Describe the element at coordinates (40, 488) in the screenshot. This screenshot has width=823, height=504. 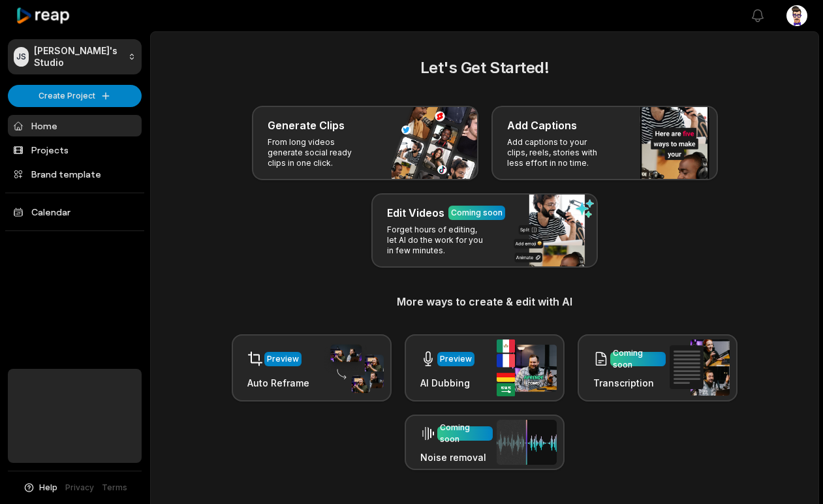
I see `button: Help` at that location.